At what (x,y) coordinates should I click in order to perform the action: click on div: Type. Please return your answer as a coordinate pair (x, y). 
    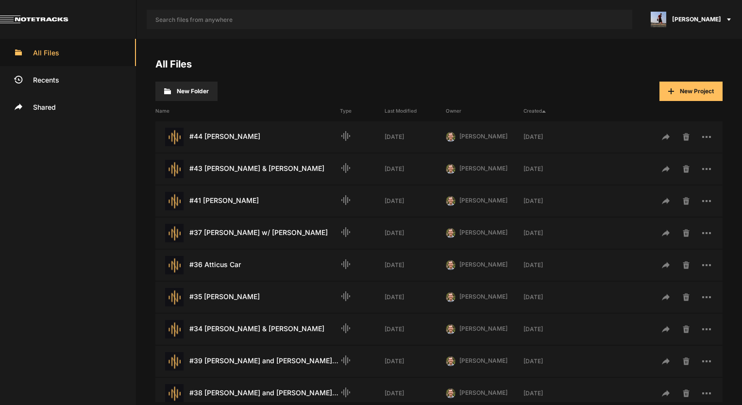
    Looking at the image, I should click on (362, 111).